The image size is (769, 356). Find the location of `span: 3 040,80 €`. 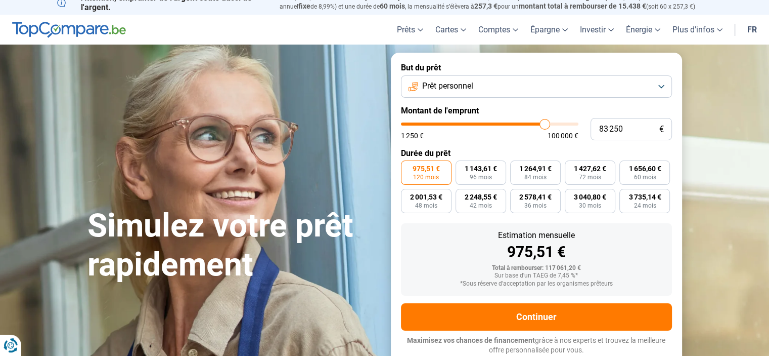

span: 3 040,80 € is located at coordinates (590, 197).